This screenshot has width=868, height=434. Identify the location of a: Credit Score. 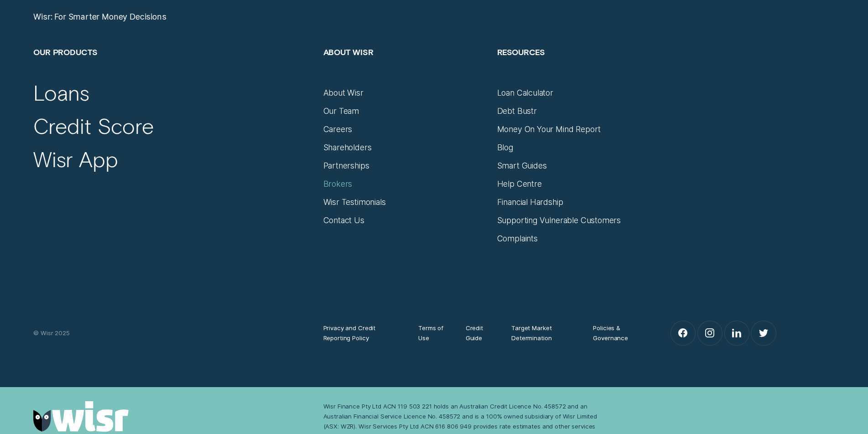
(94, 127).